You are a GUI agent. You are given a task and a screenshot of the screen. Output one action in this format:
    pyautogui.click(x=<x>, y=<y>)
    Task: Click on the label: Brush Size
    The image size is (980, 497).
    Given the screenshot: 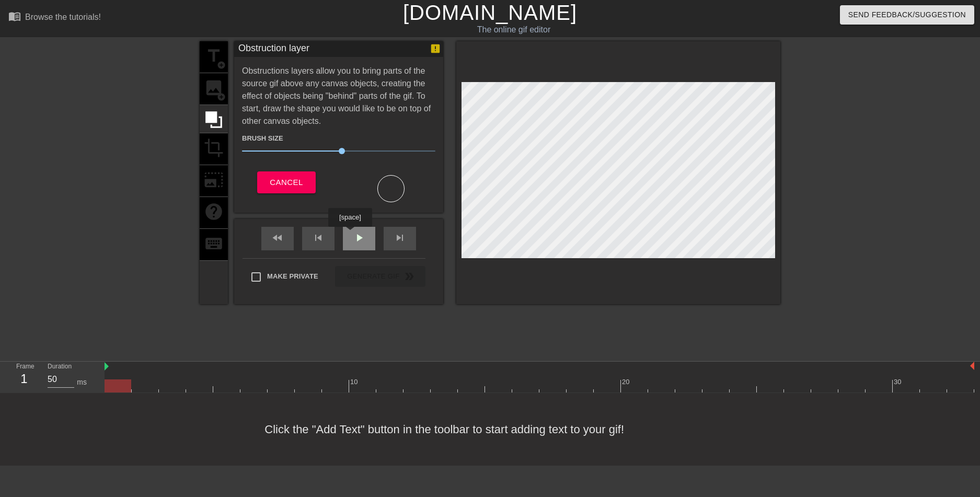 What is the action you would take?
    pyautogui.click(x=262, y=139)
    